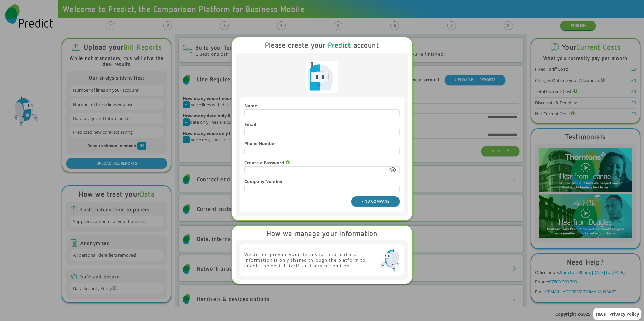  I want to click on div: How we manage your information, so click(322, 233).